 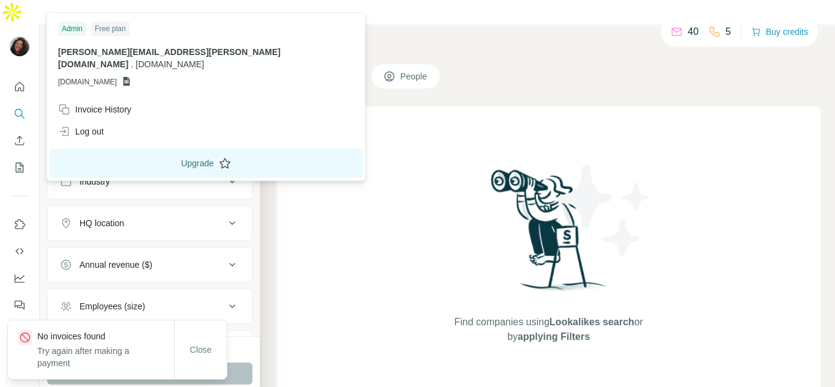 What do you see at coordinates (106, 336) in the screenshot?
I see `p: No invoices found` at bounding box center [106, 336].